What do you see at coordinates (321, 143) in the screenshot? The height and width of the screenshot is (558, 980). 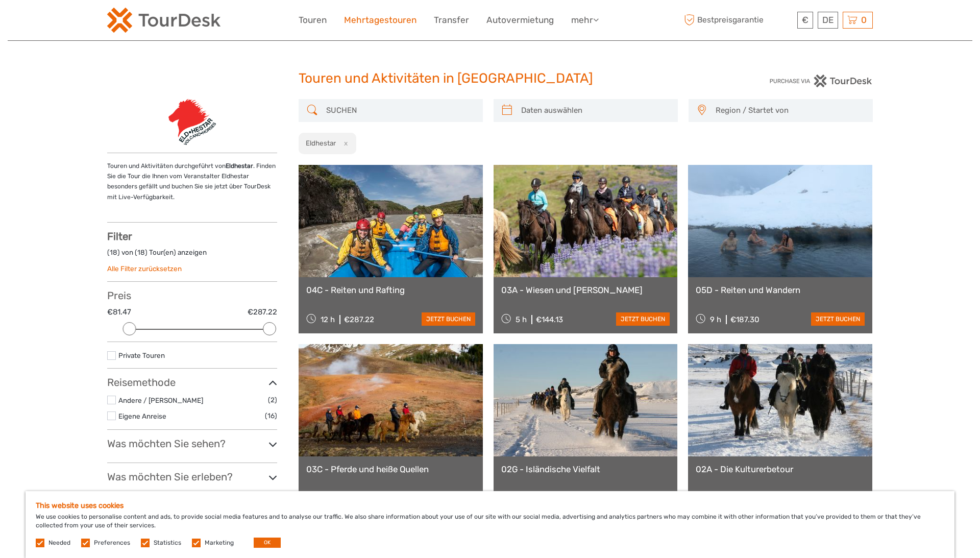 I see `h2: Eldhestar` at bounding box center [321, 143].